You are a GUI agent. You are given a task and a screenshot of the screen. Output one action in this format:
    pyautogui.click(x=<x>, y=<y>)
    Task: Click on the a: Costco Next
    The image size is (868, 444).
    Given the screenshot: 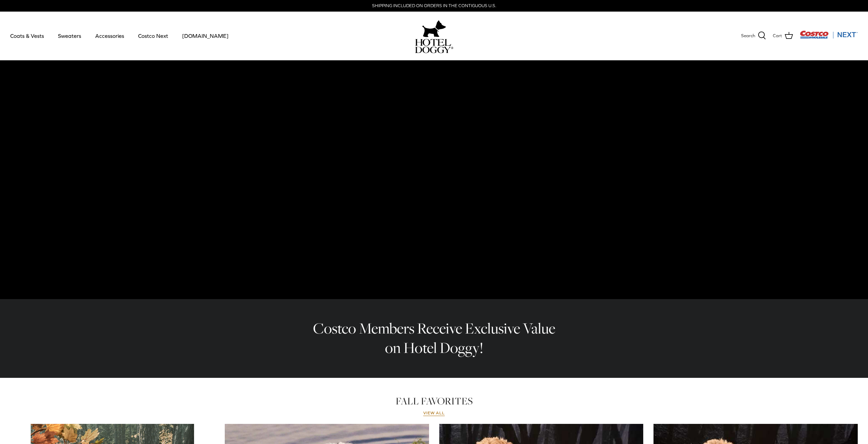 What is the action you would take?
    pyautogui.click(x=153, y=36)
    